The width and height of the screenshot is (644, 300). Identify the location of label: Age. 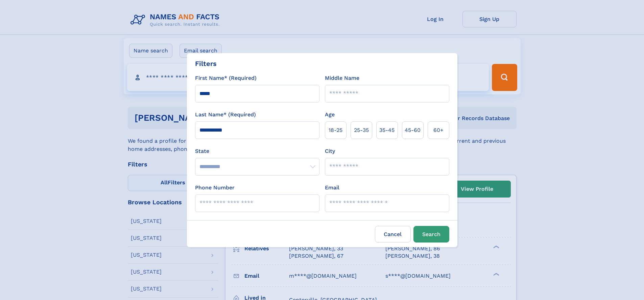
(330, 115).